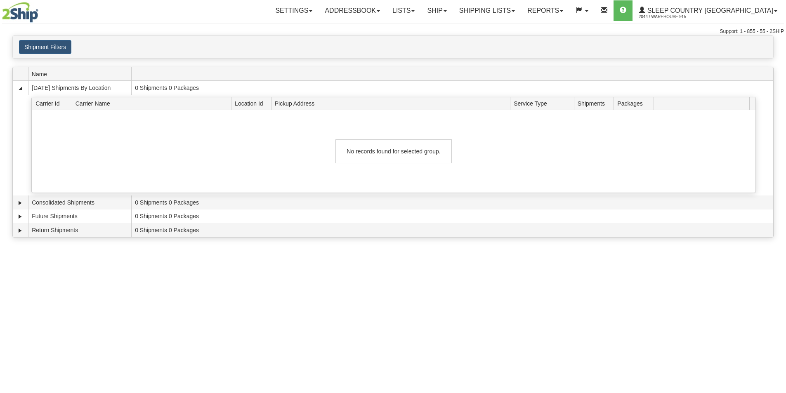 The image size is (786, 393). What do you see at coordinates (80, 230) in the screenshot?
I see `td: Return Shipments` at bounding box center [80, 230].